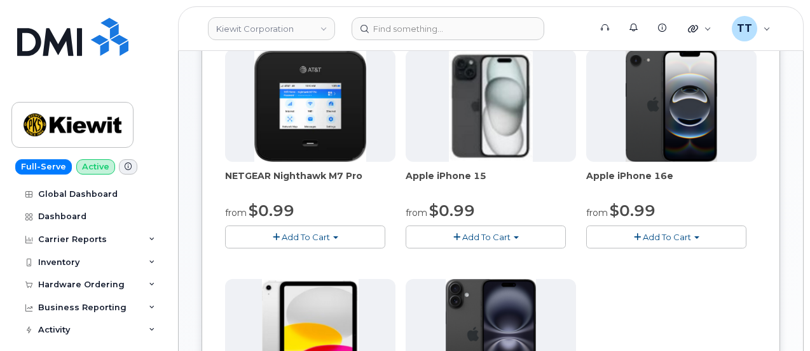 Image resolution: width=810 pixels, height=351 pixels. I want to click on span: Apple iPhone 16e, so click(672, 182).